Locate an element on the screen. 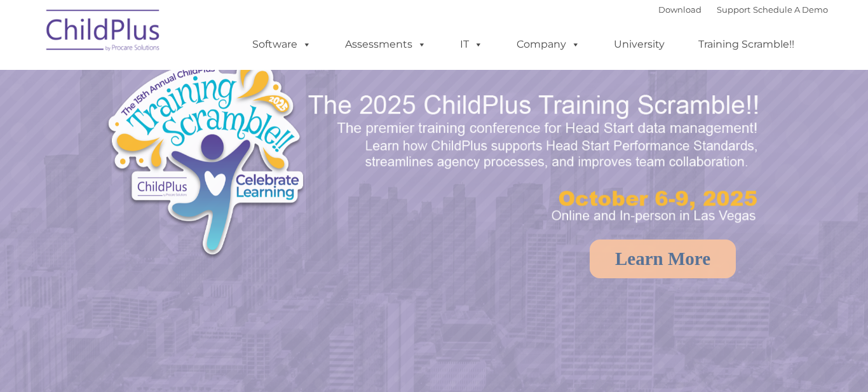  a: Software is located at coordinates (282, 44).